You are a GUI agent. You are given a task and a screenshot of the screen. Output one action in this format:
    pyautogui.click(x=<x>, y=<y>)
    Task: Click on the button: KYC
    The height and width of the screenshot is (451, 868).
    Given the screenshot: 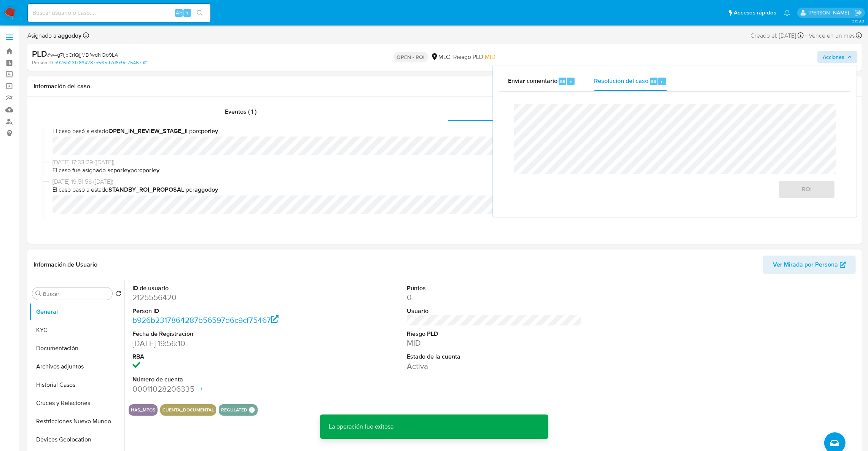 What is the action you would take?
    pyautogui.click(x=77, y=330)
    